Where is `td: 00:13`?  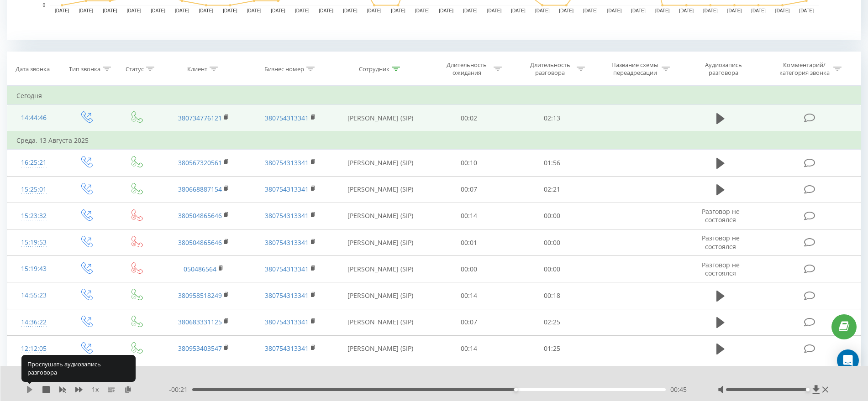 td: 00:13 is located at coordinates (469, 375).